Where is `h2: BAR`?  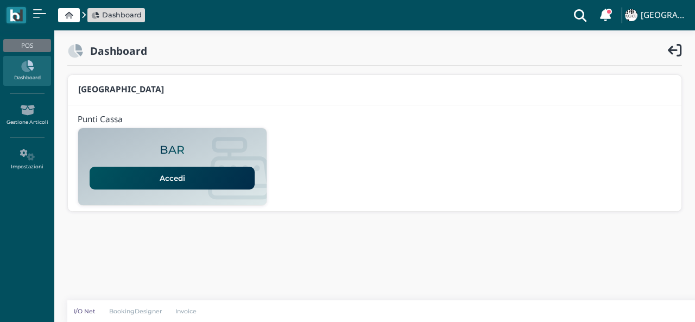
h2: BAR is located at coordinates (172, 150).